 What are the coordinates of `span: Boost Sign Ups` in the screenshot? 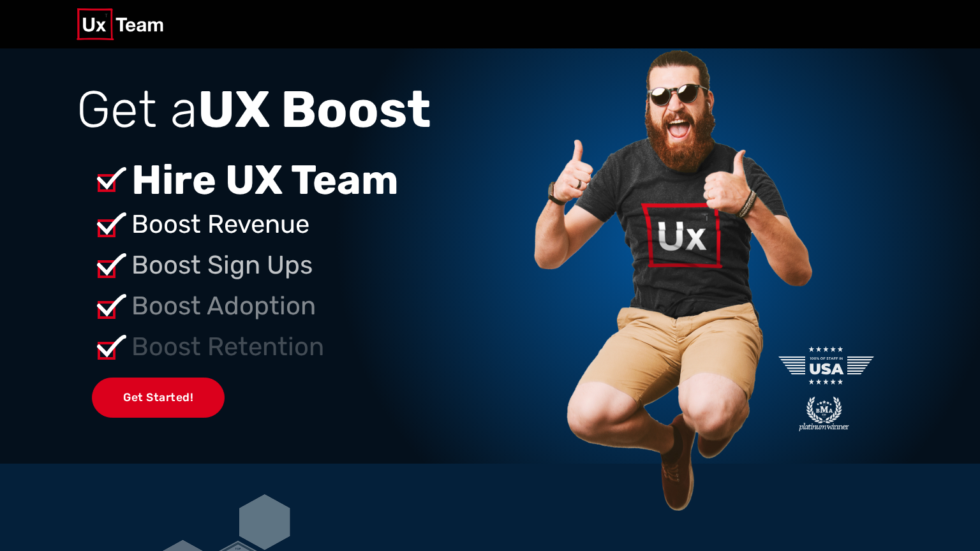 It's located at (222, 266).